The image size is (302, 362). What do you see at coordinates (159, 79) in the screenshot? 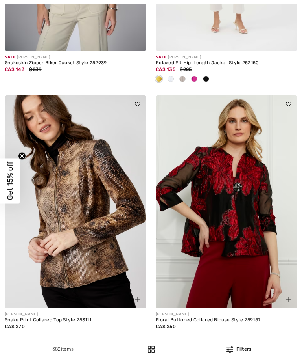
I see `div: Citrus` at bounding box center [159, 79].